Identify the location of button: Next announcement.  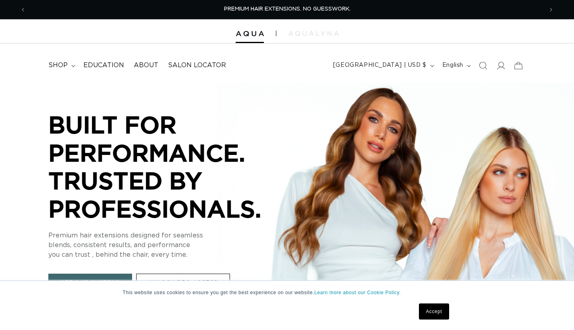
(551, 10).